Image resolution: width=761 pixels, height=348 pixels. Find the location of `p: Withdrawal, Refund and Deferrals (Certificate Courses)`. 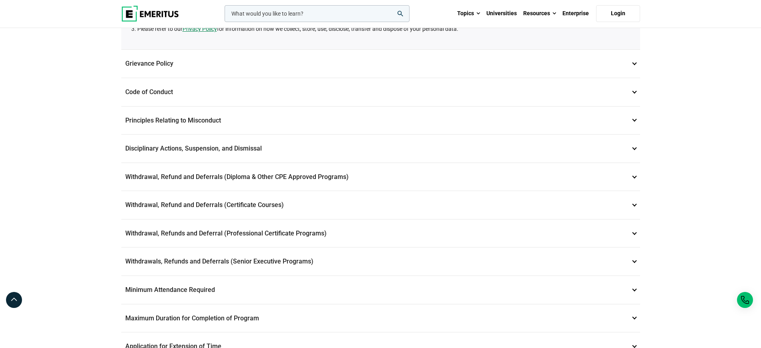

p: Withdrawal, Refund and Deferrals (Certificate Courses) is located at coordinates (381, 205).